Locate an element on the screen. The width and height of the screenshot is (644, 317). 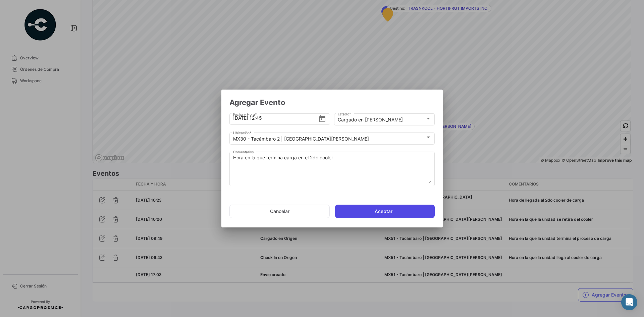
div: Abrir Intercom Messenger is located at coordinates (630, 303).